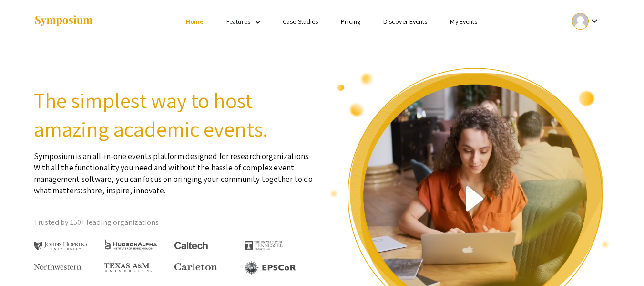 Image resolution: width=644 pixels, height=286 pixels. Describe the element at coordinates (264, 246) in the screenshot. I see `img: The University of Tennessee` at that location.